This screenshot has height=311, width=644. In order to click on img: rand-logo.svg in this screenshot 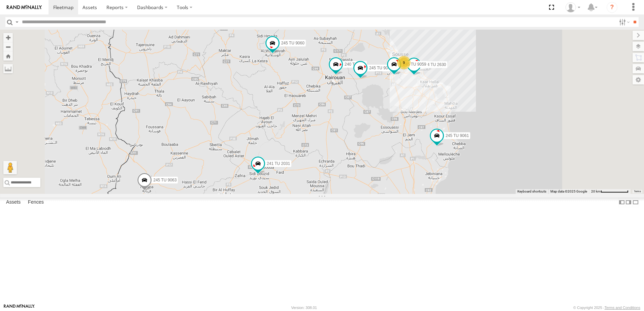, I will do `click(24, 8)`.